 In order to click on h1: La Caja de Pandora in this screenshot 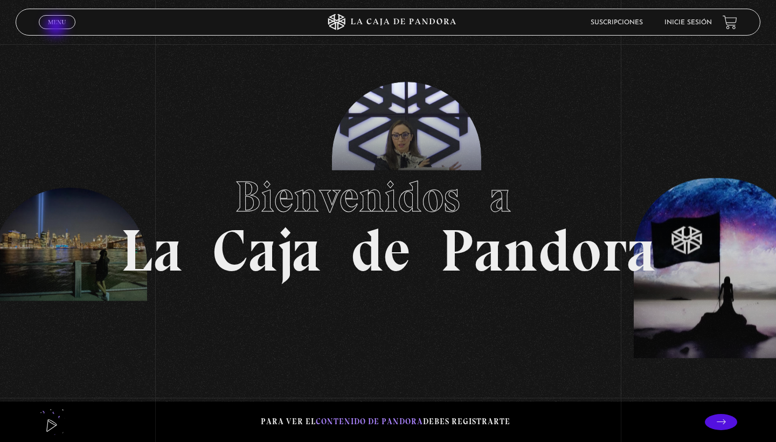, I will do `click(388, 221)`.